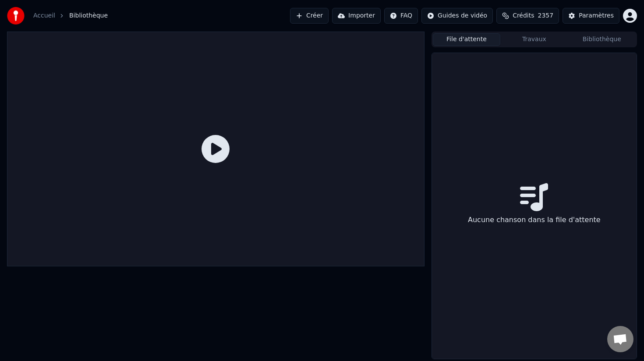 Image resolution: width=644 pixels, height=361 pixels. Describe the element at coordinates (591, 16) in the screenshot. I see `button: Paramètres` at that location.